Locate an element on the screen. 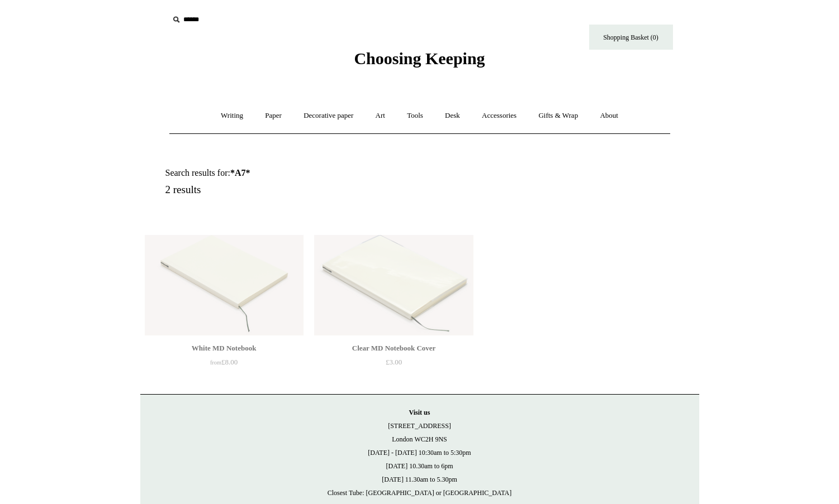 This screenshot has width=839, height=504. span: £8.00 is located at coordinates (223, 362).